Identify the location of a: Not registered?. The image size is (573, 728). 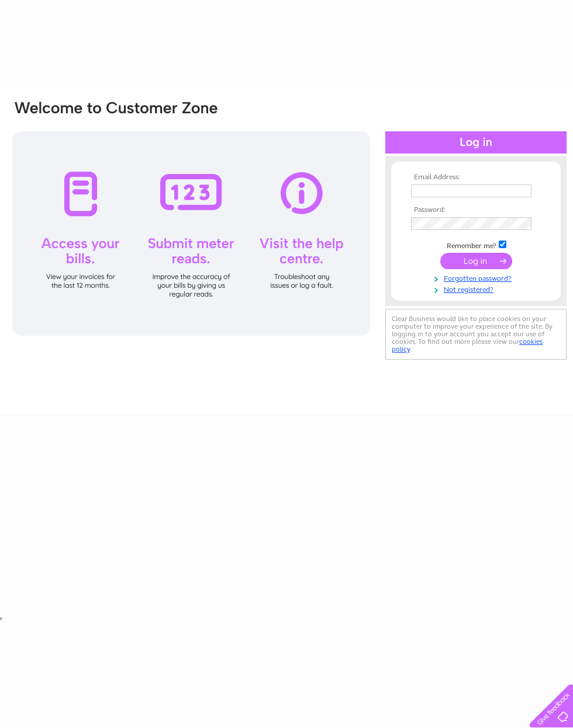
(477, 289).